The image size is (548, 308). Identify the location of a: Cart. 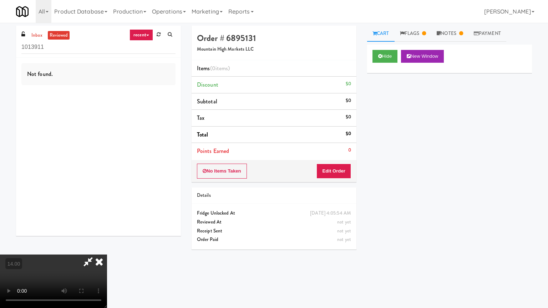
(381, 34).